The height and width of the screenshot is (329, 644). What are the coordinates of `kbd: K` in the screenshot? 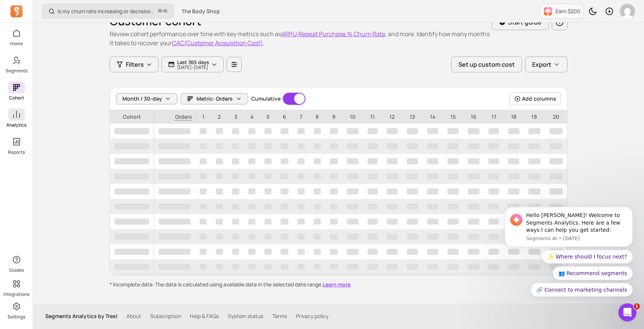 It's located at (166, 11).